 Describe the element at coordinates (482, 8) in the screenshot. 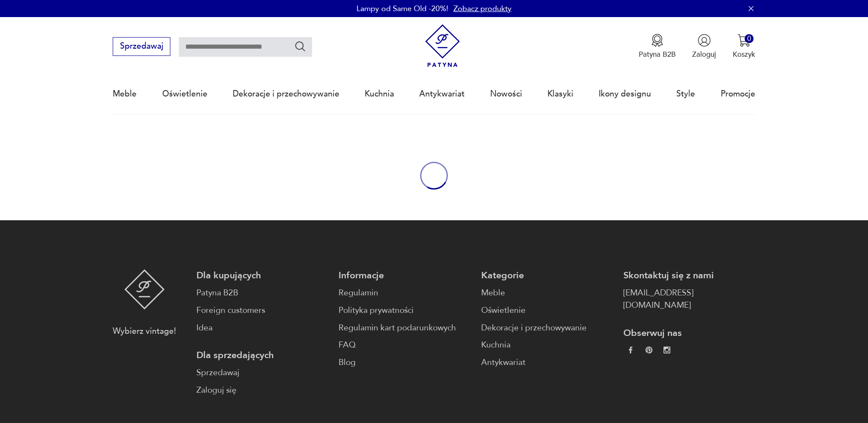

I see `a: Zobacz produkty` at that location.